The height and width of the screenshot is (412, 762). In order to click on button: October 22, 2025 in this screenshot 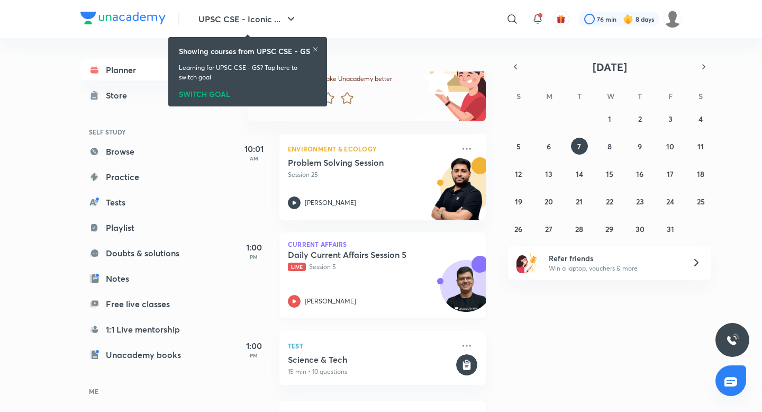, I will do `click(610, 201)`.